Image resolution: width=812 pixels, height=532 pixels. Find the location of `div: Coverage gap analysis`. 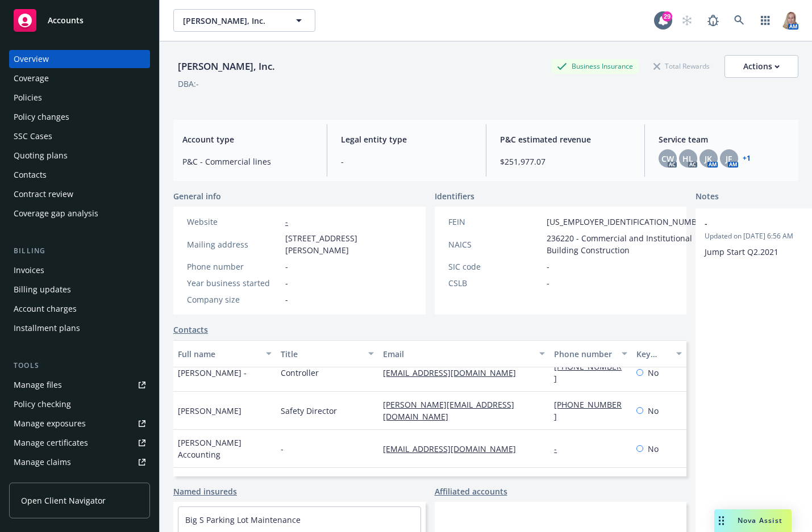

div: Coverage gap analysis is located at coordinates (56, 213).